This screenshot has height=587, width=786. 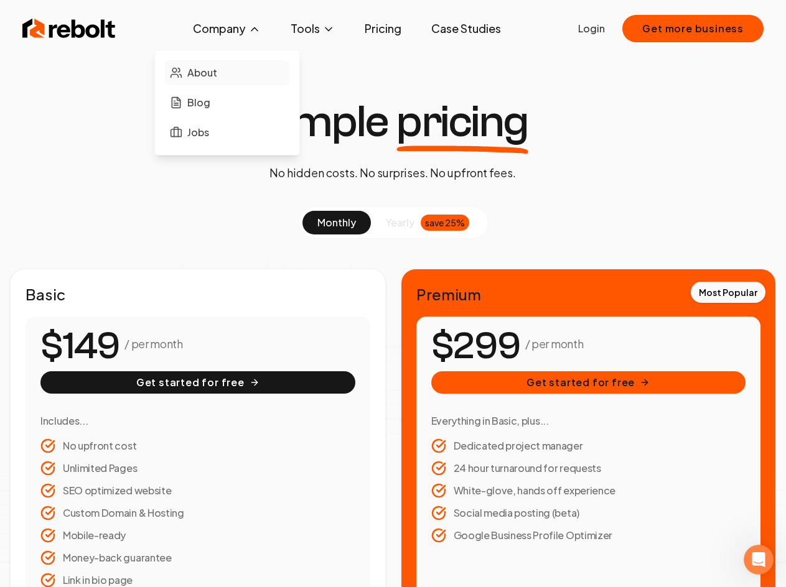 What do you see at coordinates (198, 294) in the screenshot?
I see `h2: Basic` at bounding box center [198, 294].